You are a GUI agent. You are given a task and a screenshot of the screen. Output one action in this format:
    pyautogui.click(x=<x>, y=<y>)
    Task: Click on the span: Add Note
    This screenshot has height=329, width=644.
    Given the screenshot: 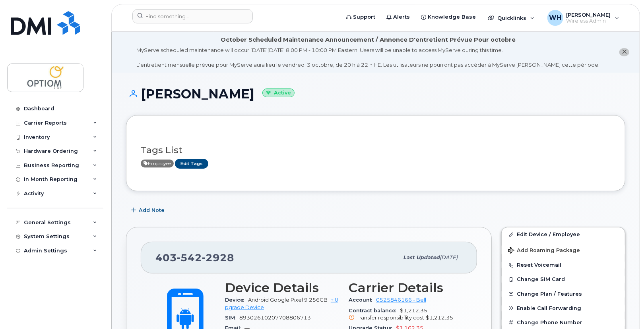 What is the action you would take?
    pyautogui.click(x=152, y=210)
    